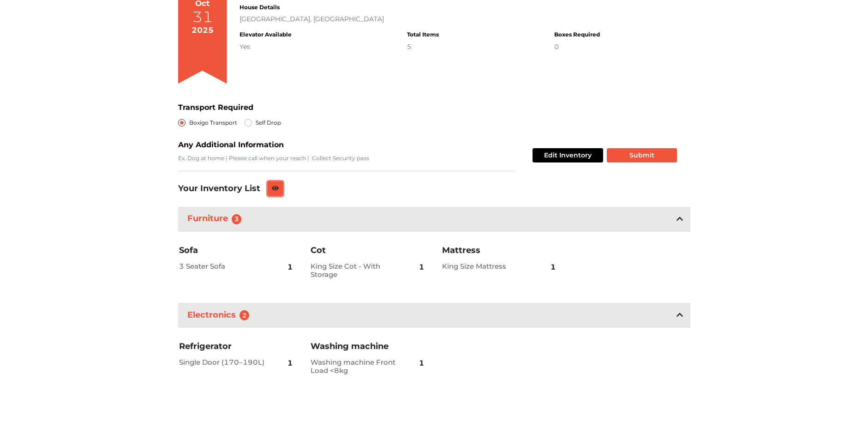 This screenshot has width=868, height=421. I want to click on span: 2, so click(245, 315).